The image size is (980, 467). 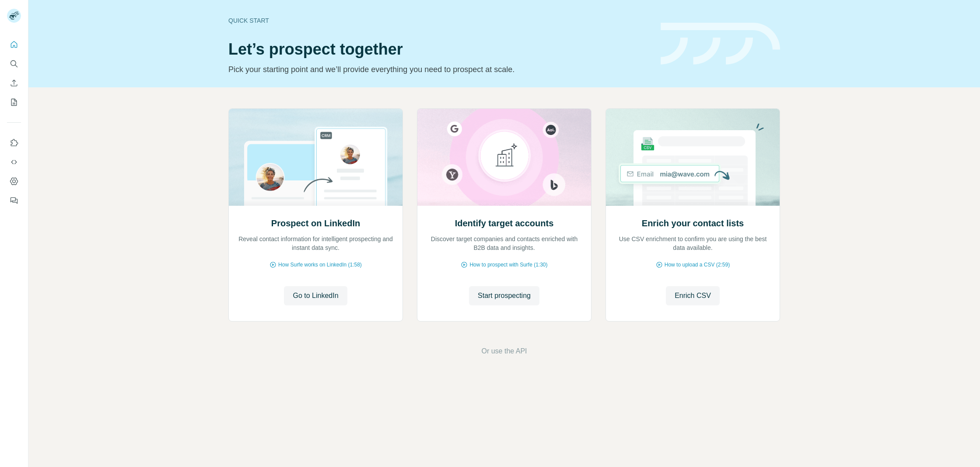 I want to click on img: banner, so click(x=720, y=44).